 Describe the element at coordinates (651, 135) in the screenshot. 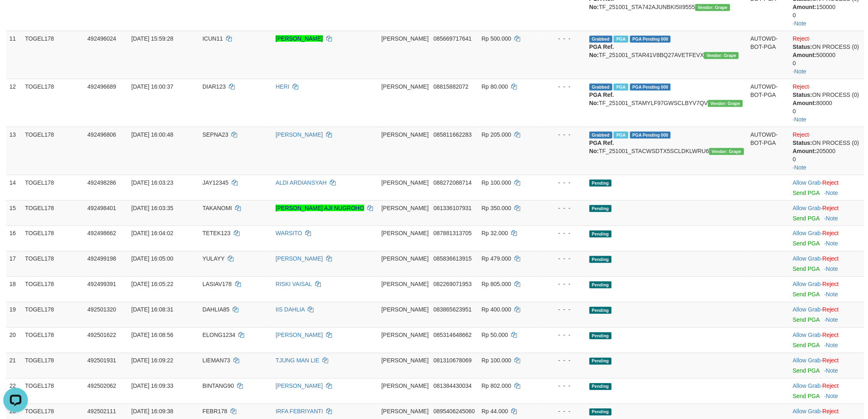

I see `span: PGA Pending` at that location.